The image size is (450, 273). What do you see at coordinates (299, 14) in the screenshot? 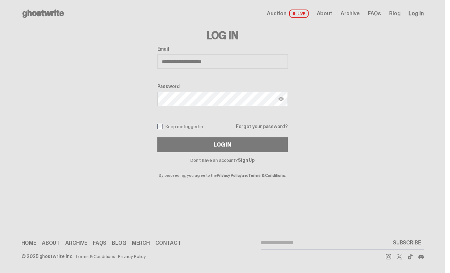
I see `span: LIVE` at bounding box center [299, 14].